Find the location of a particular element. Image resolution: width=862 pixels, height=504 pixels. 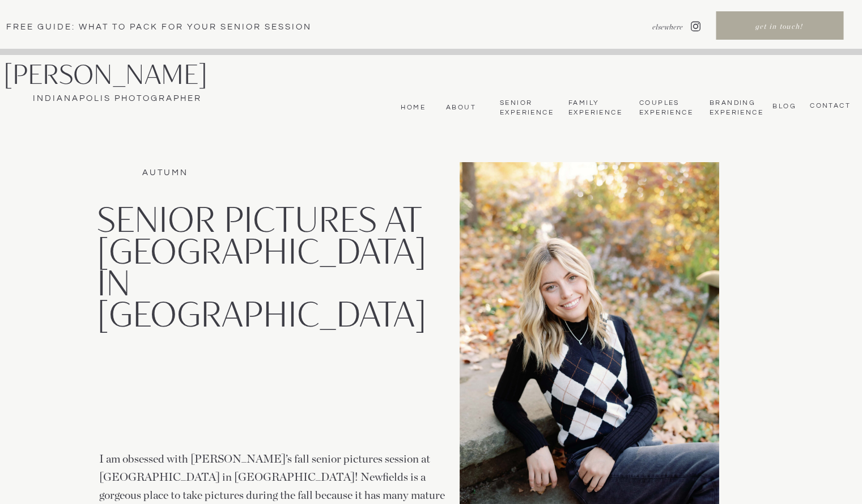

a: get in touch! is located at coordinates (779, 28).